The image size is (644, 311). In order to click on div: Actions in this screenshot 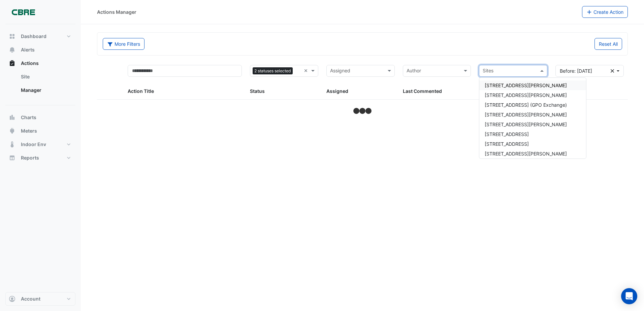, I will do `click(40, 85)`.